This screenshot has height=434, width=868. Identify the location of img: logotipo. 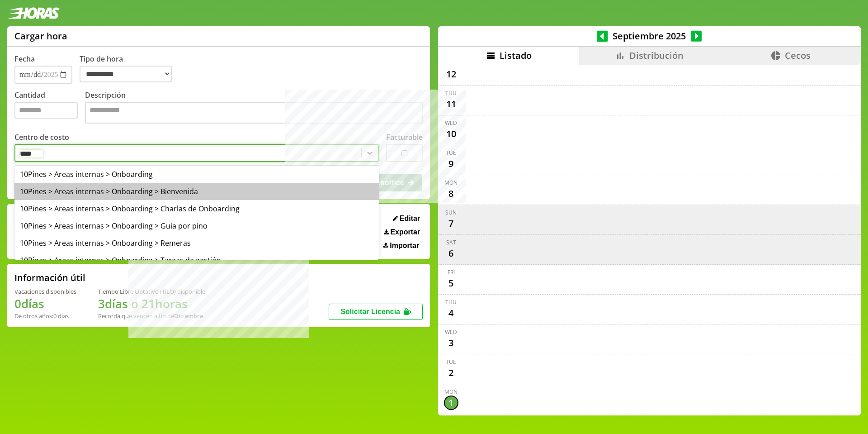
(33, 13).